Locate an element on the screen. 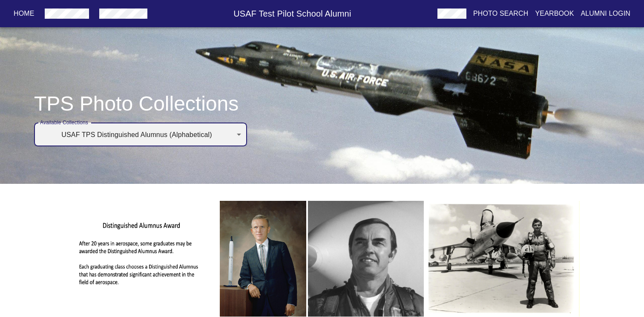 The width and height of the screenshot is (644, 317). p: Photo Search is located at coordinates (501, 14).